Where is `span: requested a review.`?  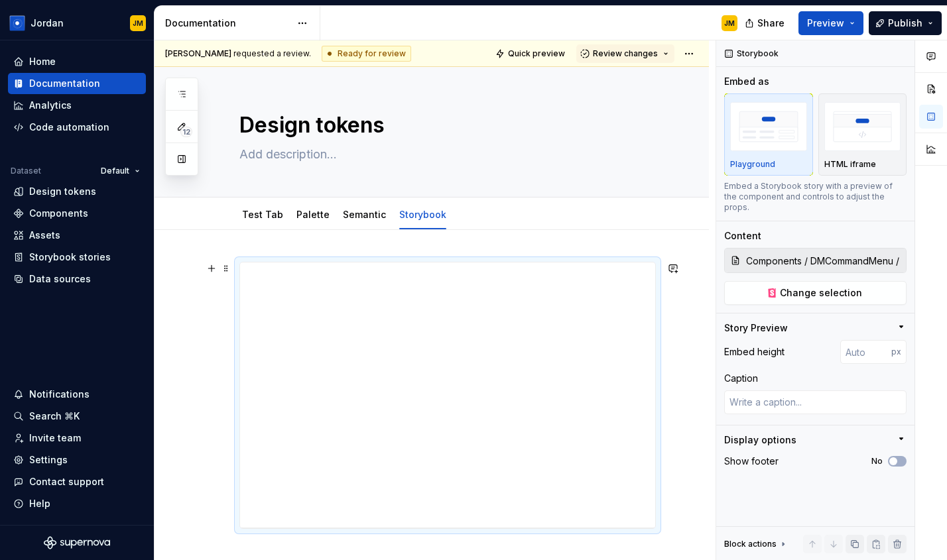 span: requested a review. is located at coordinates (238, 54).